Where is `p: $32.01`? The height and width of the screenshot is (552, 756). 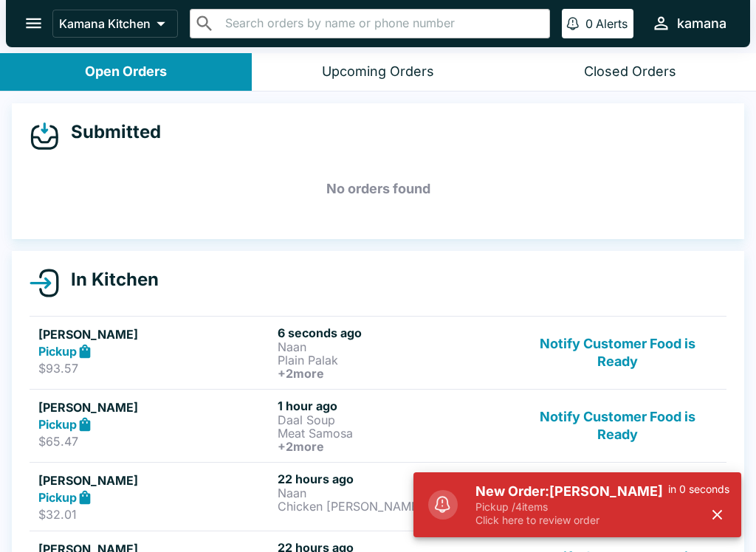 p: $32.01 is located at coordinates (155, 514).